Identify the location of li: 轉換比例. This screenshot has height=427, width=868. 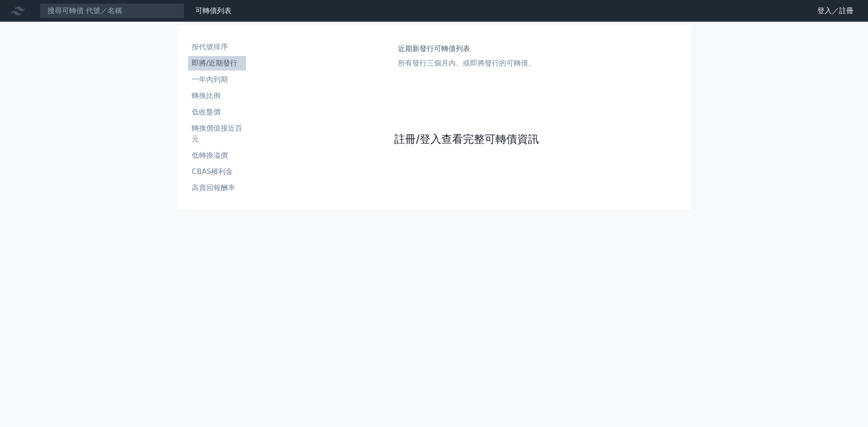
(217, 96).